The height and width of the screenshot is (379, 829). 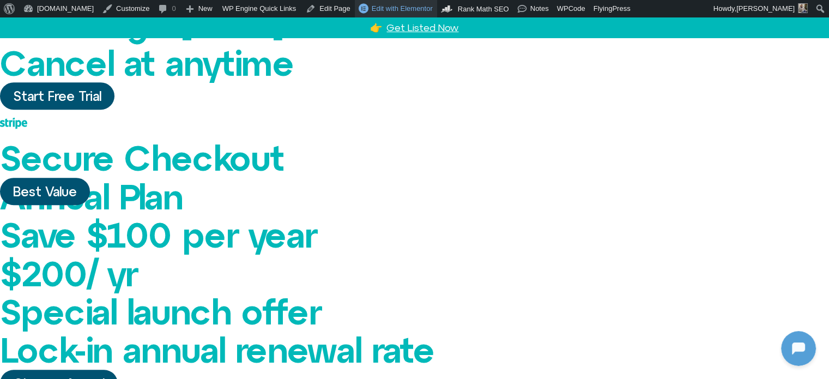 What do you see at coordinates (109, 14) in the screenshot?
I see `button: Expand Header Button` at bounding box center [109, 14].